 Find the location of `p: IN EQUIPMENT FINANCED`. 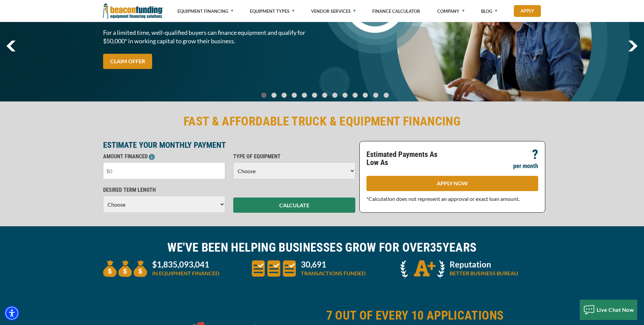

p: IN EQUIPMENT FINANCED is located at coordinates (186, 273).